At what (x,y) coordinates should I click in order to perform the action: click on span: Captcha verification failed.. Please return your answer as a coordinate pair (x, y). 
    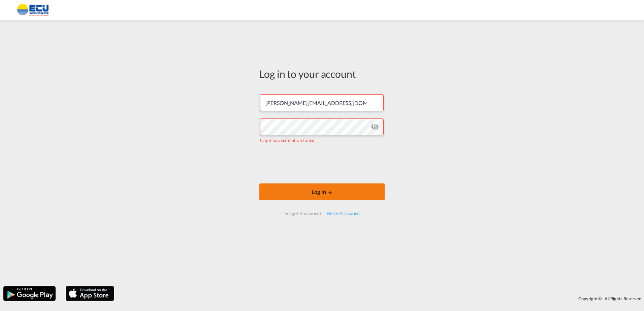
    Looking at the image, I should click on (288, 140).